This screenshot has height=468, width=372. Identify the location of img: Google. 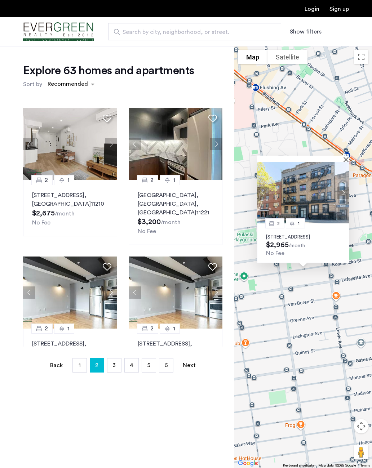
(248, 463).